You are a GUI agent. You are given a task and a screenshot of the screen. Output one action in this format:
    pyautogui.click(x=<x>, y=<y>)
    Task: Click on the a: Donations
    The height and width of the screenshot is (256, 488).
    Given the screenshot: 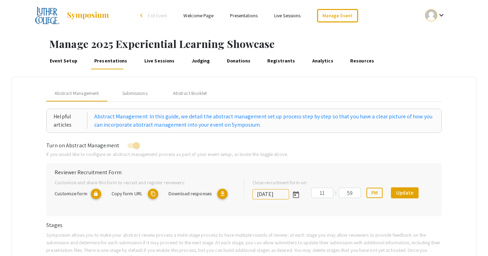 What is the action you would take?
    pyautogui.click(x=238, y=61)
    